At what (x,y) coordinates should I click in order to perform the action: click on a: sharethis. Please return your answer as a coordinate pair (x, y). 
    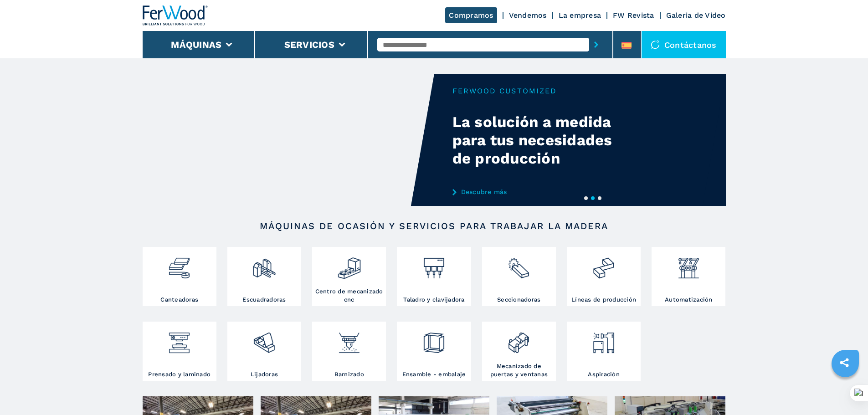
    Looking at the image, I should click on (844, 363).